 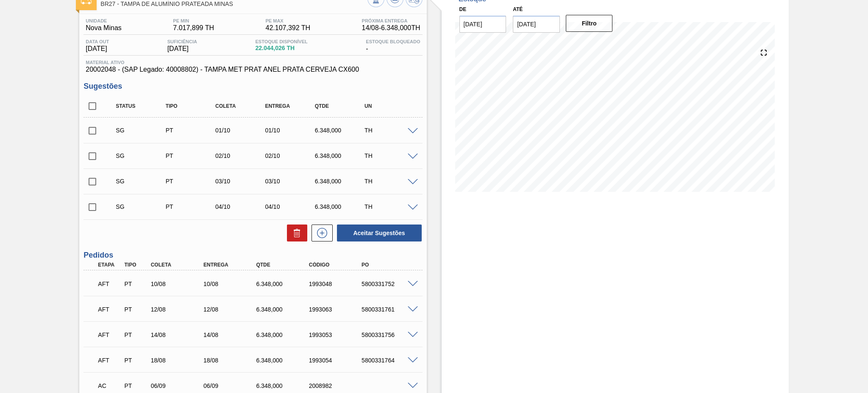 I want to click on button: Aceitar Sugestões, so click(x=379, y=233).